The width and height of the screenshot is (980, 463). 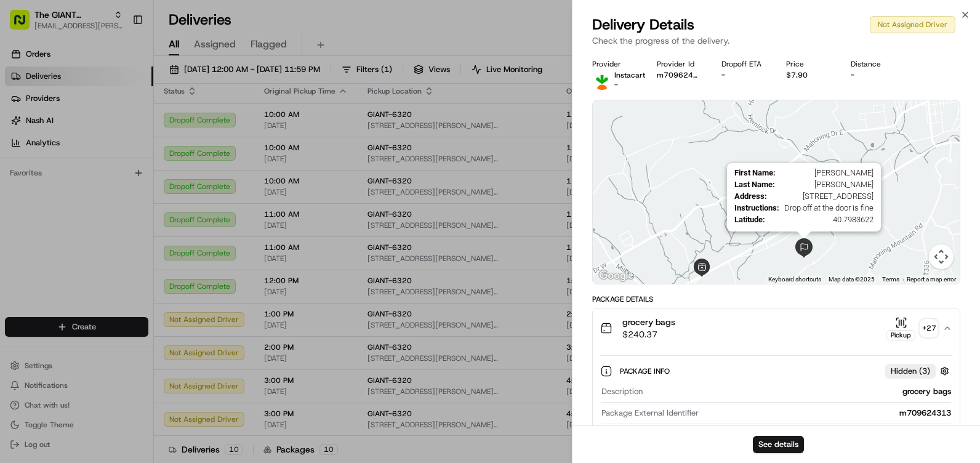 I want to click on div: Provider Id, so click(x=679, y=64).